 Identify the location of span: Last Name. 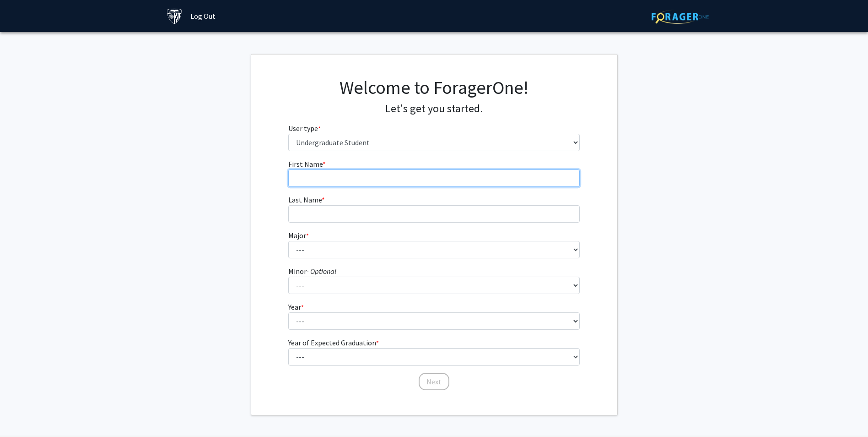
(305, 199).